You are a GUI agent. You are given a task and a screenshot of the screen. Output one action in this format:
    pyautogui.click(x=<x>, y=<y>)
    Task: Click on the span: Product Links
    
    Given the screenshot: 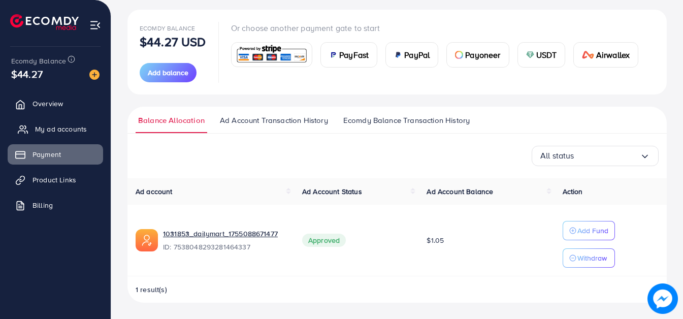 What is the action you would take?
    pyautogui.click(x=54, y=180)
    